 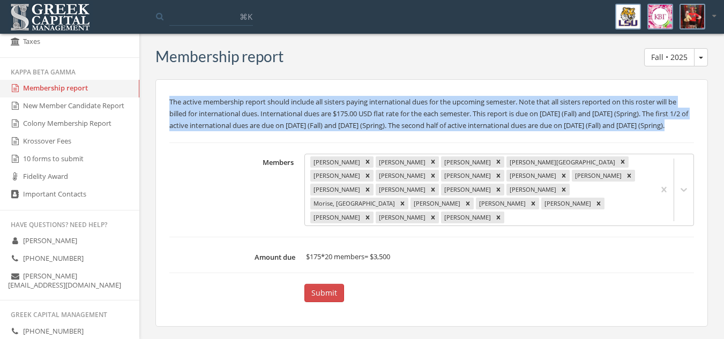 What do you see at coordinates (432, 114) in the screenshot?
I see `p: The active membership report should include all sisters paying international dues for the upcomin...` at bounding box center [432, 114].